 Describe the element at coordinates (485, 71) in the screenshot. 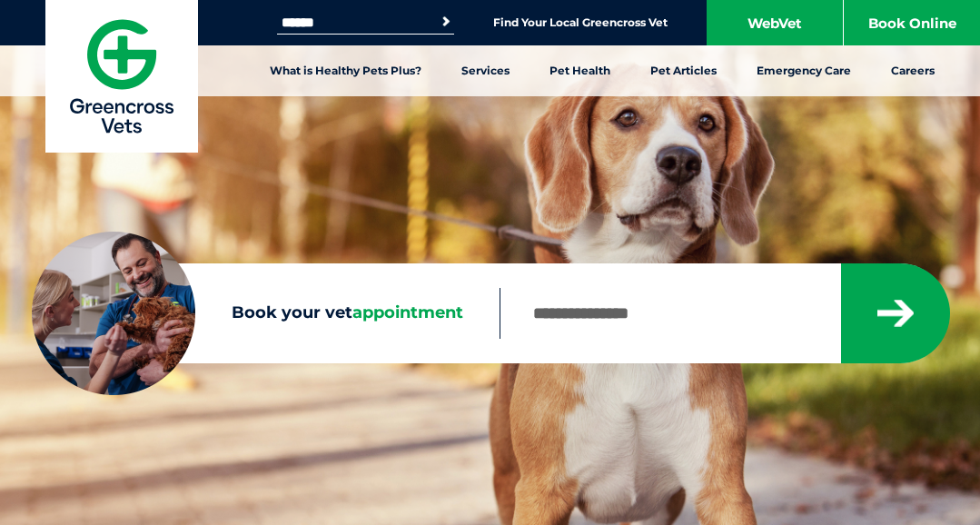

I see `a: Services` at that location.